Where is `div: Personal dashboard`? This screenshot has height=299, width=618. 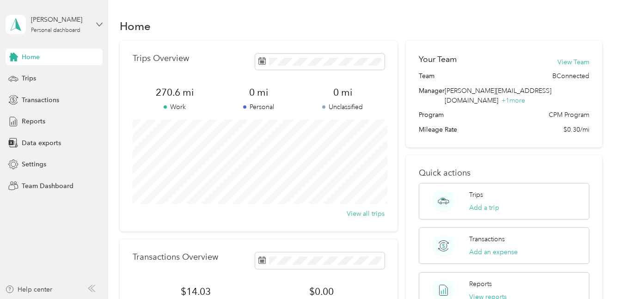 div: Personal dashboard is located at coordinates (55, 31).